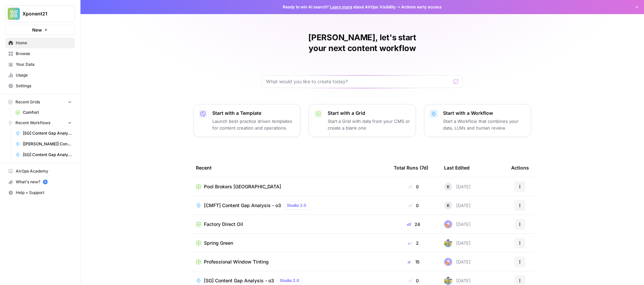  What do you see at coordinates (485, 113) in the screenshot?
I see `p: Start with a Workflow` at bounding box center [485, 113].